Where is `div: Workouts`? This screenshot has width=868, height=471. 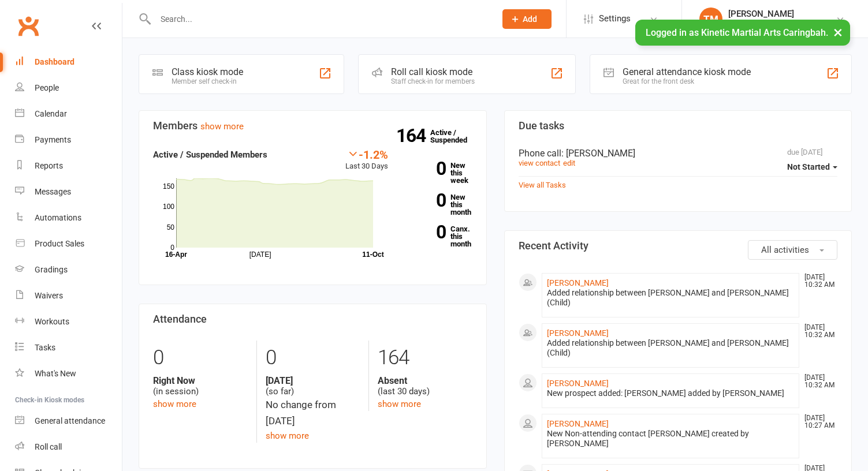 div: Workouts is located at coordinates (52, 321).